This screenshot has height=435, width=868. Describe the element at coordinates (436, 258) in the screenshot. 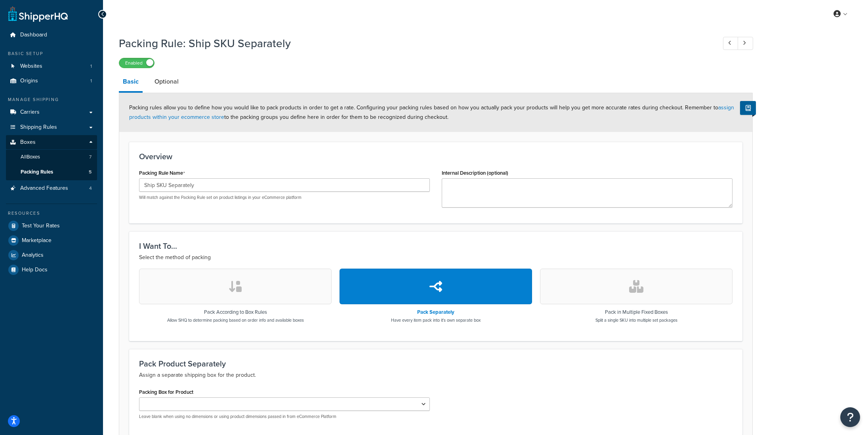

I see `p: Select the method of packing` at that location.